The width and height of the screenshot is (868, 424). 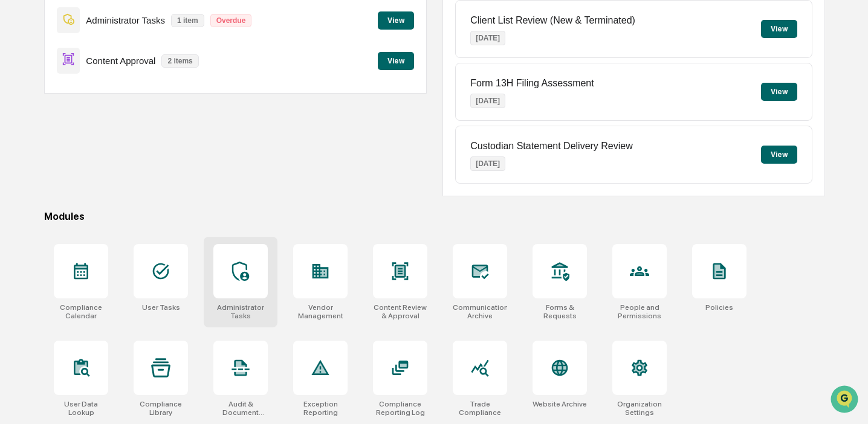 What do you see at coordinates (532, 84) in the screenshot?
I see `p: Form 13H Filing Assessment` at bounding box center [532, 84].